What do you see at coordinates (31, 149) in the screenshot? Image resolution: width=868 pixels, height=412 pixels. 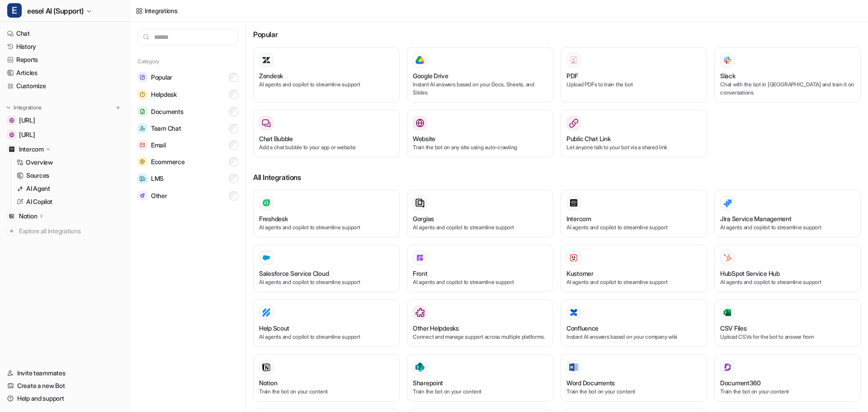 I see `p: Intercom` at bounding box center [31, 149].